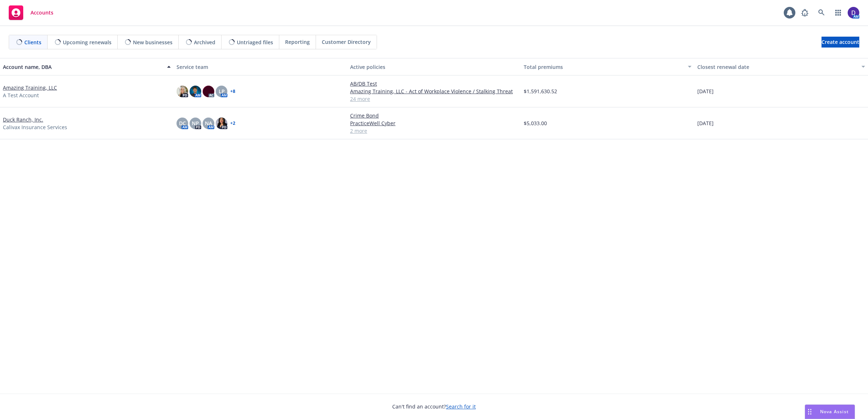 This screenshot has width=868, height=419. I want to click on div: Active policies, so click(434, 67).